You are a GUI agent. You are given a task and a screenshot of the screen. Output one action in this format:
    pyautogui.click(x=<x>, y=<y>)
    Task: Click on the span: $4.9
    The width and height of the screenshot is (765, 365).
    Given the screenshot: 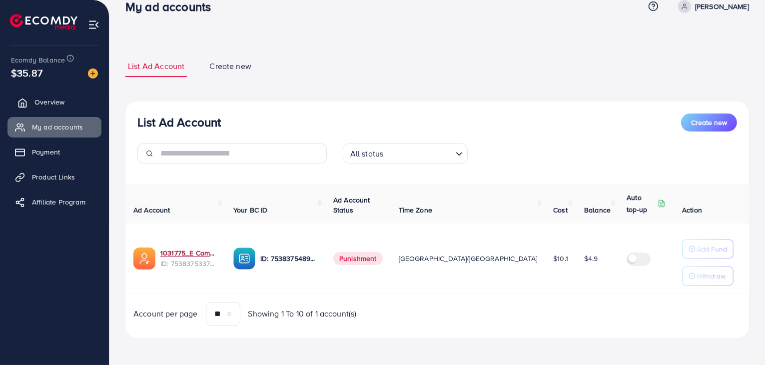 What is the action you would take?
    pyautogui.click(x=591, y=258)
    